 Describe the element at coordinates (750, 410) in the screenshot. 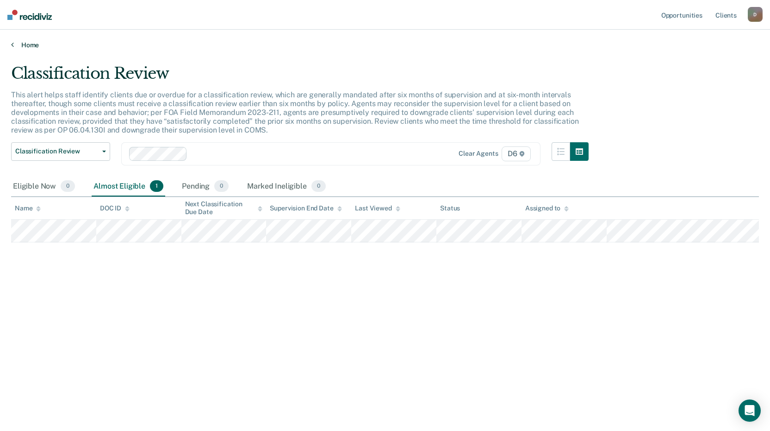

I see `div: Open Intercom Messenger` at that location.